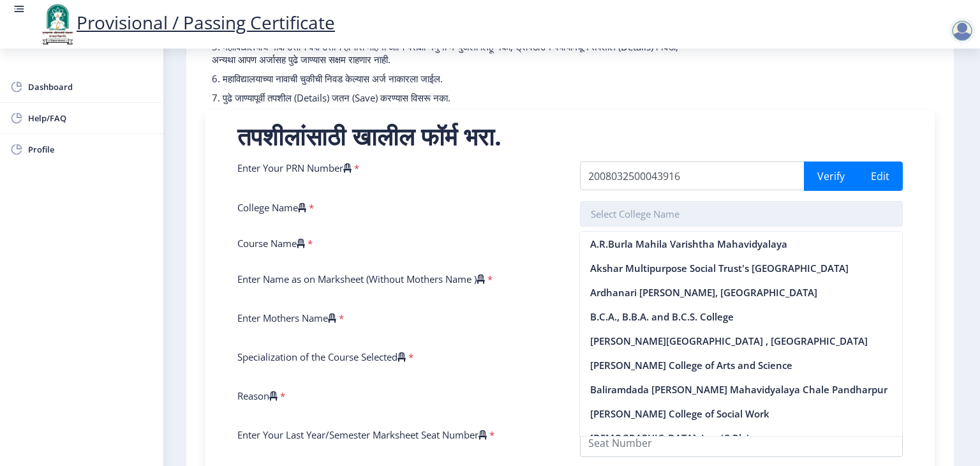 The width and height of the screenshot is (980, 466). I want to click on span: Dashboard, so click(91, 87).